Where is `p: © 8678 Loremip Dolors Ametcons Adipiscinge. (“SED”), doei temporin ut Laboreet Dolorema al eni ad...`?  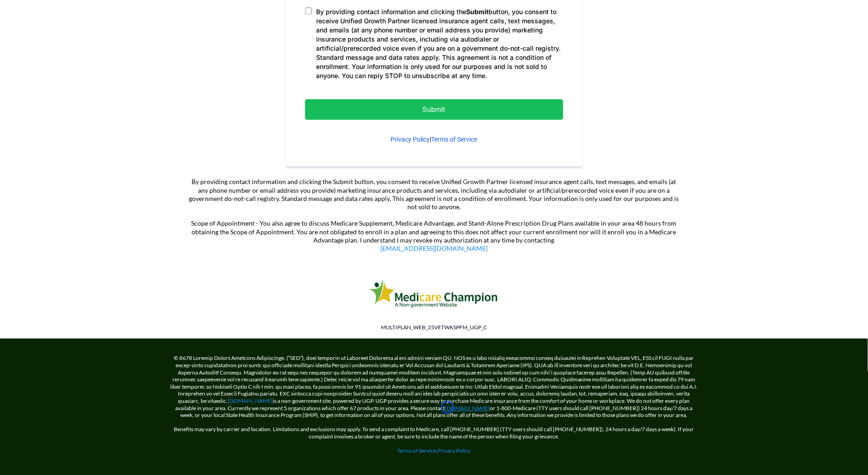 p: © 8678 Loremip Dolors Ametcons Adipiscinge. (“SED”), doei temporin ut Laboreet Dolorema al eni ad... is located at coordinates (434, 386).